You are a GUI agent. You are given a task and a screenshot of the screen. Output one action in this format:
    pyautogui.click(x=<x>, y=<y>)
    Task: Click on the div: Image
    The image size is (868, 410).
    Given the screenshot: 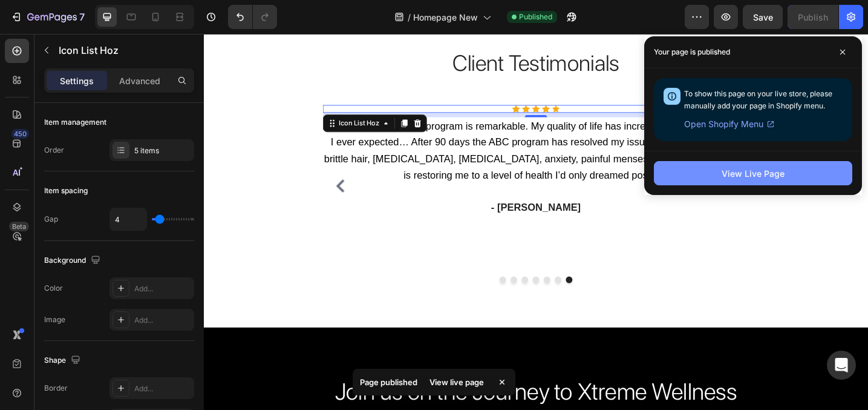 What is the action you would take?
    pyautogui.click(x=54, y=320)
    